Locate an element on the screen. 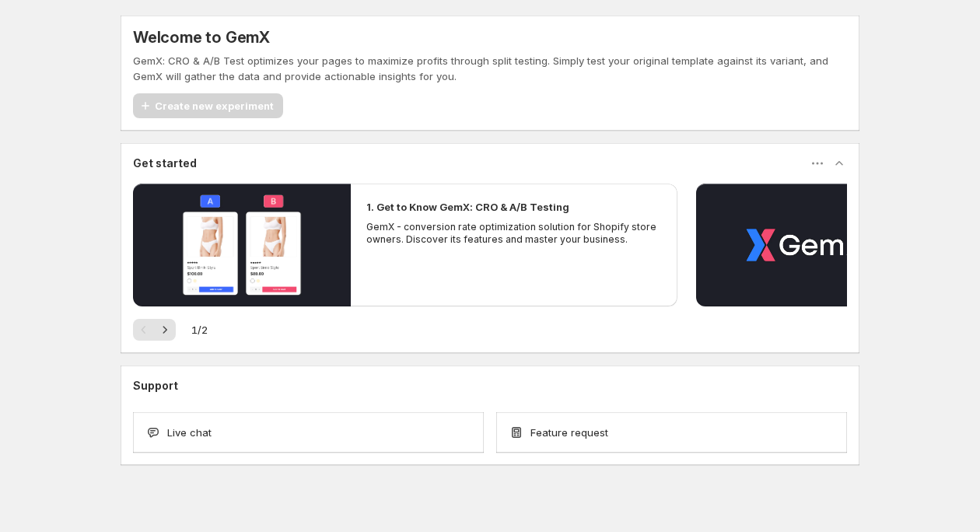 The height and width of the screenshot is (532, 980). p: GemX: CRO & A/B Test optimizes your pages to maximize profits through split testing. Simply test ... is located at coordinates (490, 69).